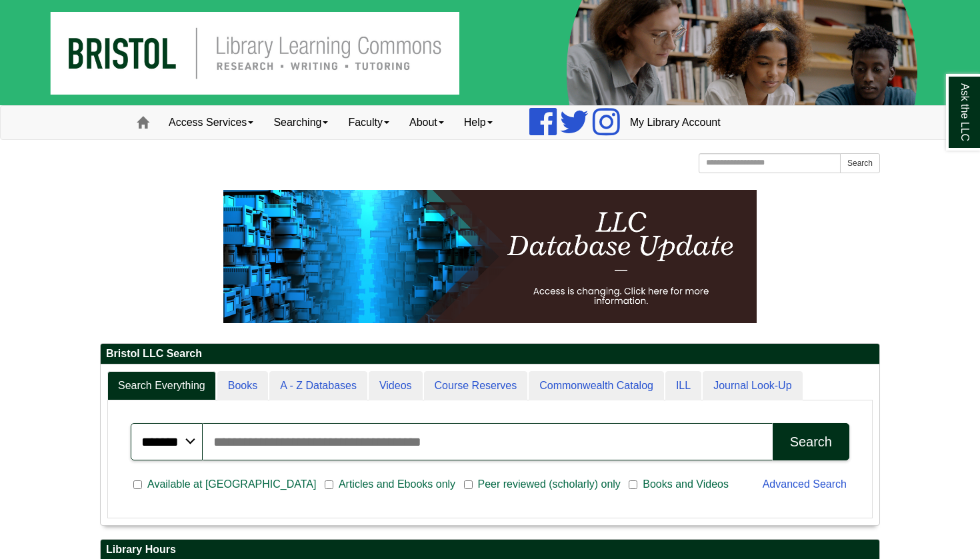 The width and height of the screenshot is (980, 559). Describe the element at coordinates (468, 485) in the screenshot. I see `input: Peer reviewed (scholarly) only` at that location.